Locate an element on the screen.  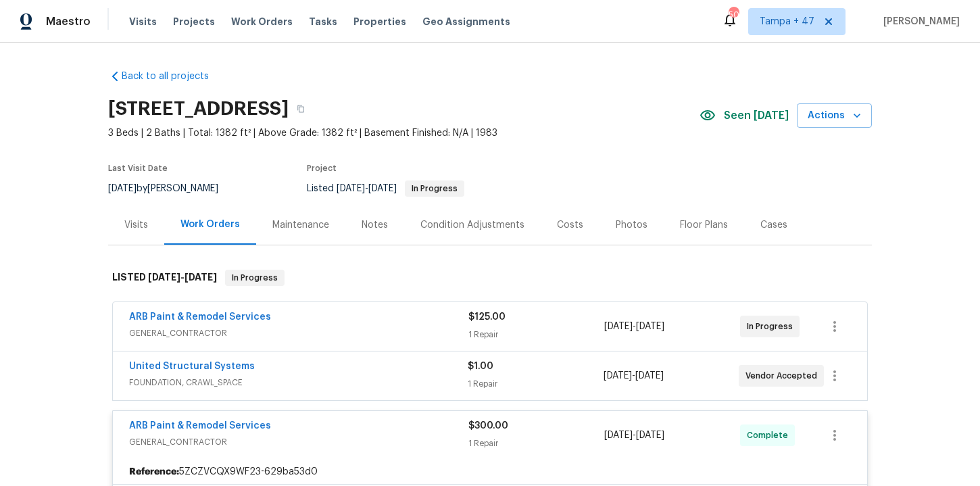
span: Properties is located at coordinates (379, 21).